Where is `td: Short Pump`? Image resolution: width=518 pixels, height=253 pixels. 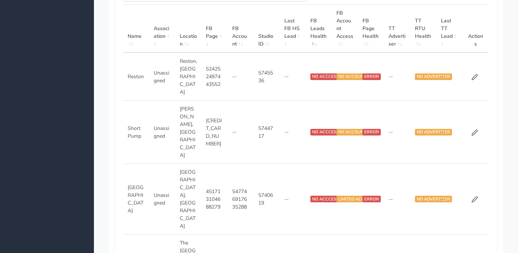 td: Short Pump is located at coordinates (136, 132).